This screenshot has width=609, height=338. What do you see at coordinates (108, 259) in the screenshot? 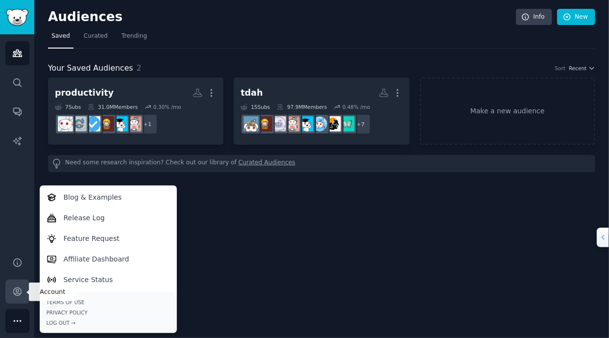
I see `a: Affiliate Dashboard` at bounding box center [108, 259].